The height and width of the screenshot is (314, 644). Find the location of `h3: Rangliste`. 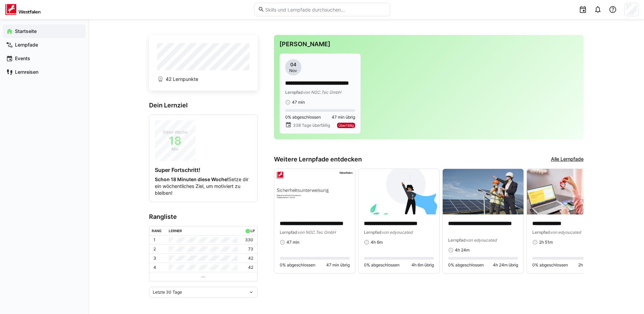

h3: Rangliste is located at coordinates (203, 217).